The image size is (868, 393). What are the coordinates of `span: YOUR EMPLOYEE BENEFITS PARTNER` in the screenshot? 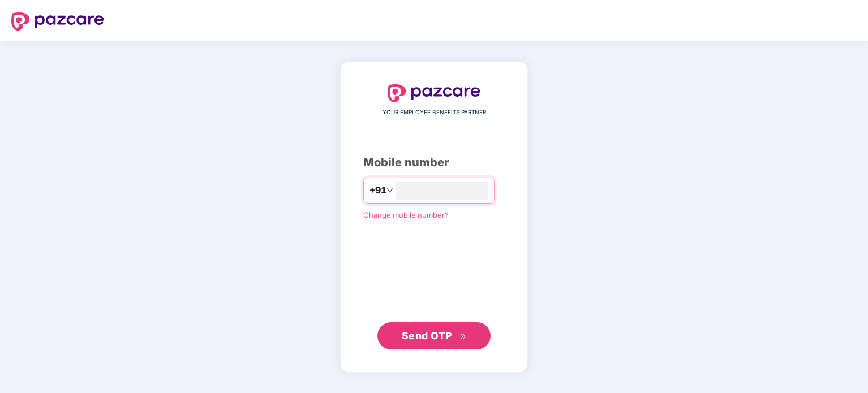 It's located at (434, 113).